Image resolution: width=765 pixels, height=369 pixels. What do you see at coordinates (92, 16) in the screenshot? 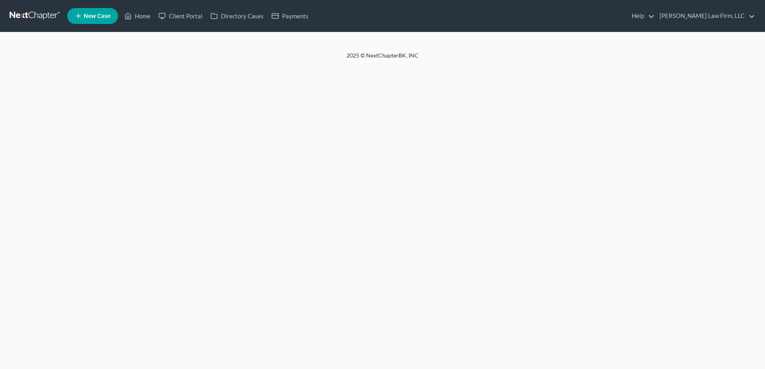
I see `new-legal-case-button: New Case` at bounding box center [92, 16].